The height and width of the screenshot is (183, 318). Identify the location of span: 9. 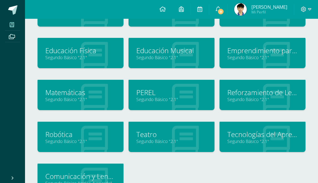
(221, 12).